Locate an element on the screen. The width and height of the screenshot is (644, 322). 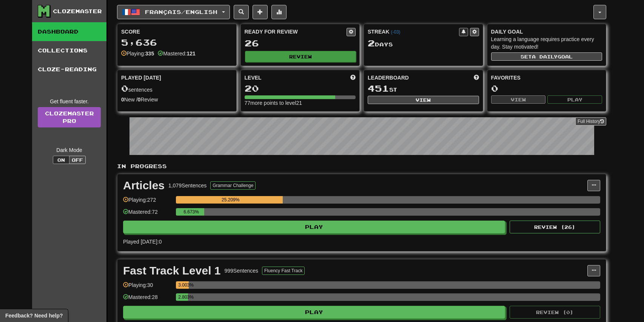
button: On is located at coordinates (61, 160).